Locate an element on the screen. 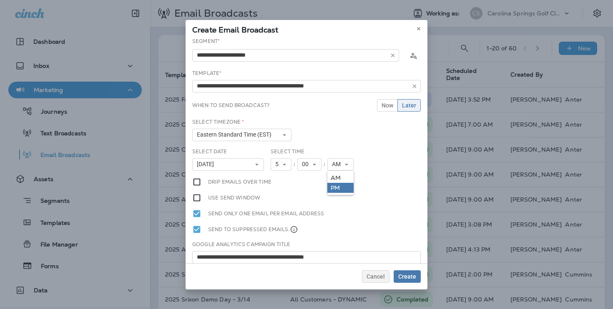  span: AM is located at coordinates (338, 164).